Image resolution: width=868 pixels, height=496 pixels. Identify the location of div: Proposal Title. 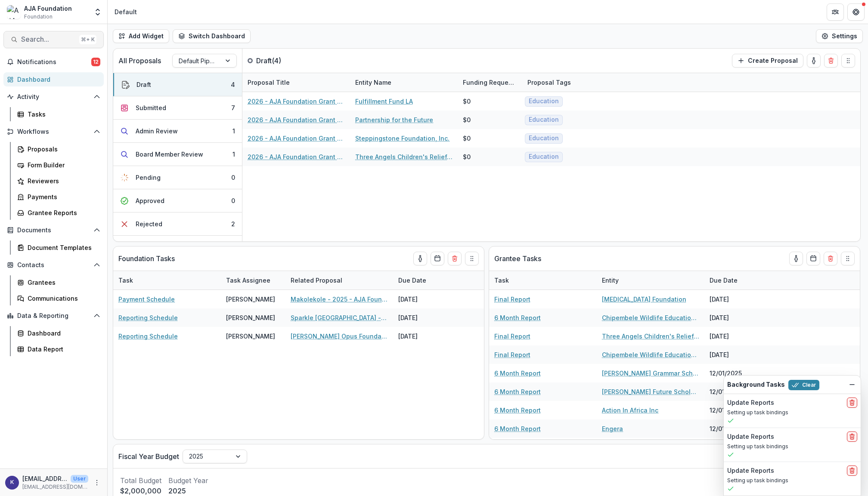
(269, 82).